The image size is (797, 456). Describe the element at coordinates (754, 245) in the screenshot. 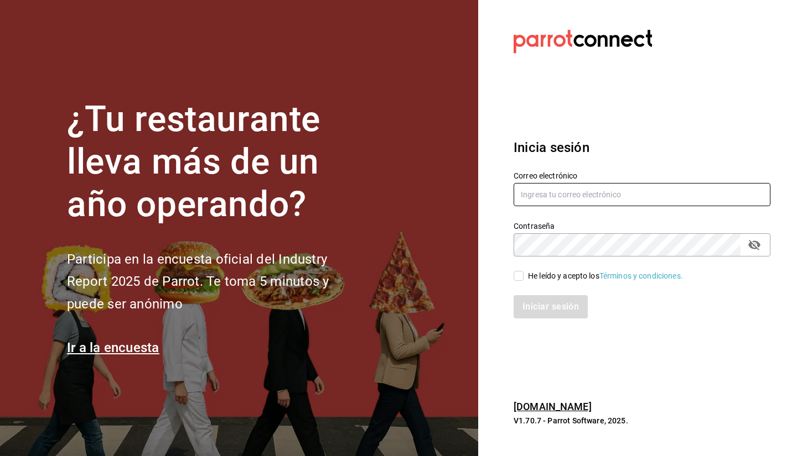

I see `button: passwordField` at that location.